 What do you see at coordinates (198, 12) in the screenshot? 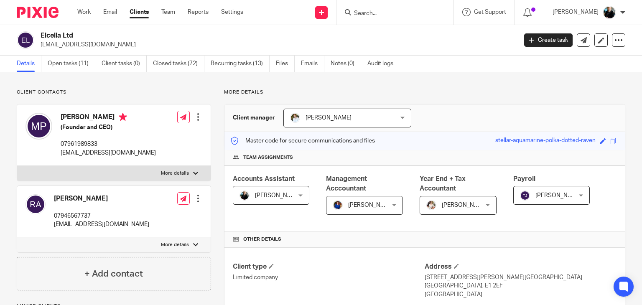
I see `a: Reports` at bounding box center [198, 12].